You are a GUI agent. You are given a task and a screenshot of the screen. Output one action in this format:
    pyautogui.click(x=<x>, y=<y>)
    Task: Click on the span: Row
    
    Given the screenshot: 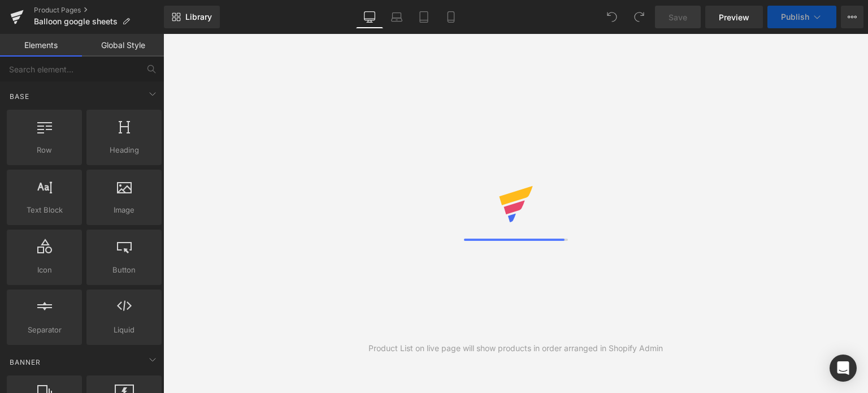 What is the action you would take?
    pyautogui.click(x=44, y=150)
    